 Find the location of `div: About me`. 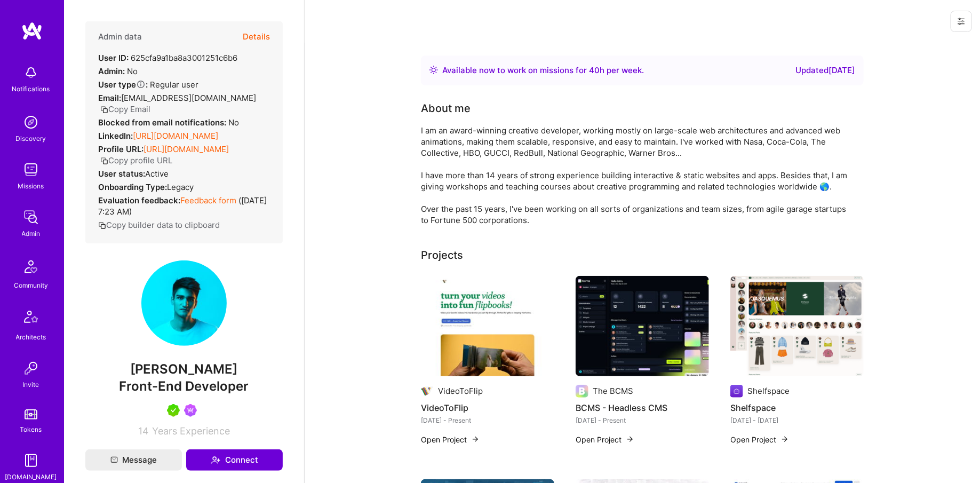

div: About me is located at coordinates (446, 108).